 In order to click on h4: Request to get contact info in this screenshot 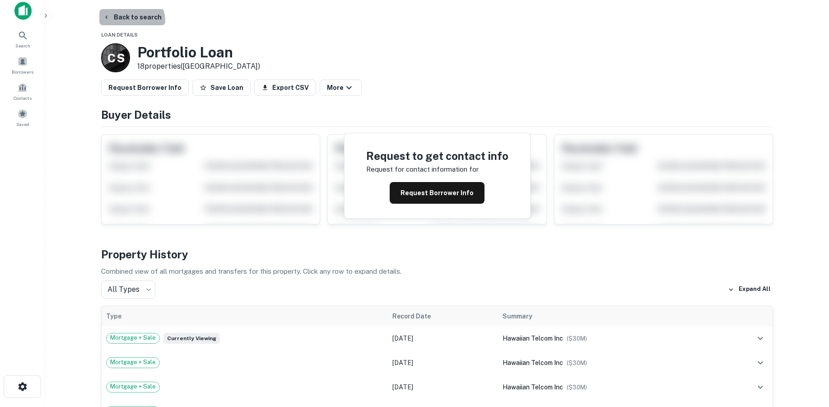, I will do `click(437, 156)`.